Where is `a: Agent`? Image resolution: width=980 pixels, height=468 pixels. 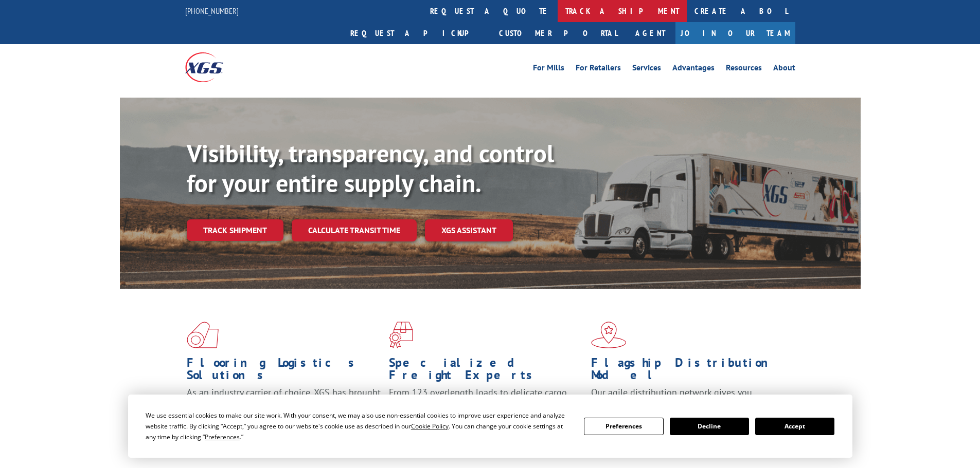
a: Agent is located at coordinates (650, 33).